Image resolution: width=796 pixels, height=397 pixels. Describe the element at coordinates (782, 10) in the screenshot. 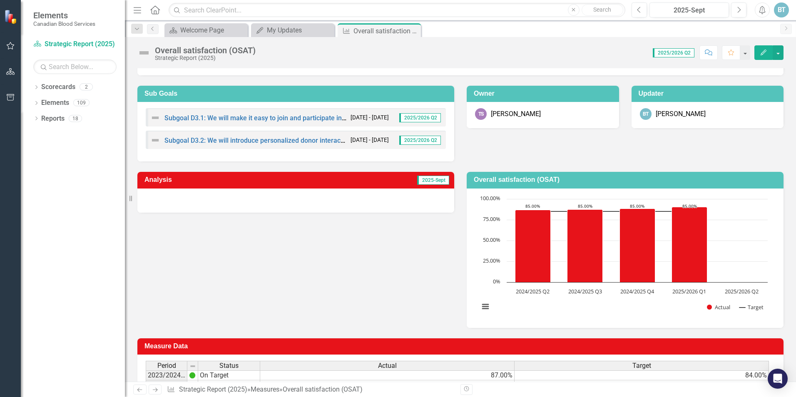

I see `button: BT` at that location.